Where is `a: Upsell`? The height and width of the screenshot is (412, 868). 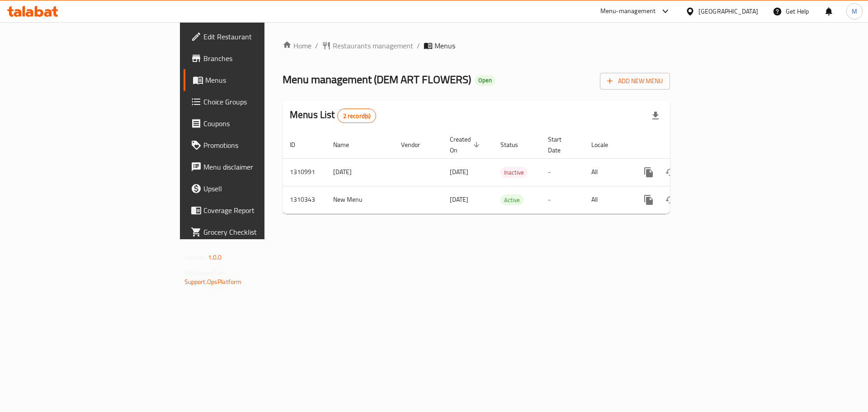
a: Upsell is located at coordinates (254, 189).